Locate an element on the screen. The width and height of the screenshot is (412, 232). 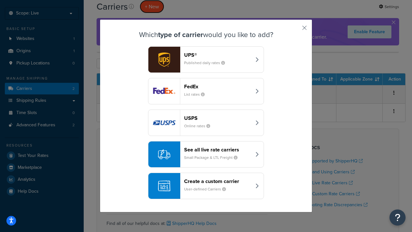
small: List rates is located at coordinates (197, 94).